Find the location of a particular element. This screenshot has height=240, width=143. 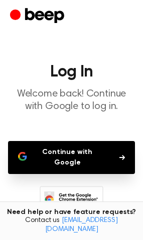

button: Continue with Google is located at coordinates (71, 158).